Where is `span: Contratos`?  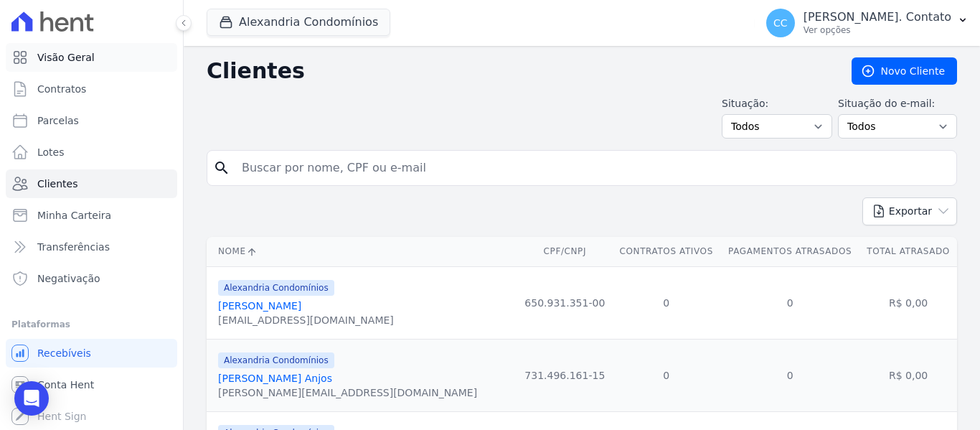
span: Contratos is located at coordinates (62, 89).